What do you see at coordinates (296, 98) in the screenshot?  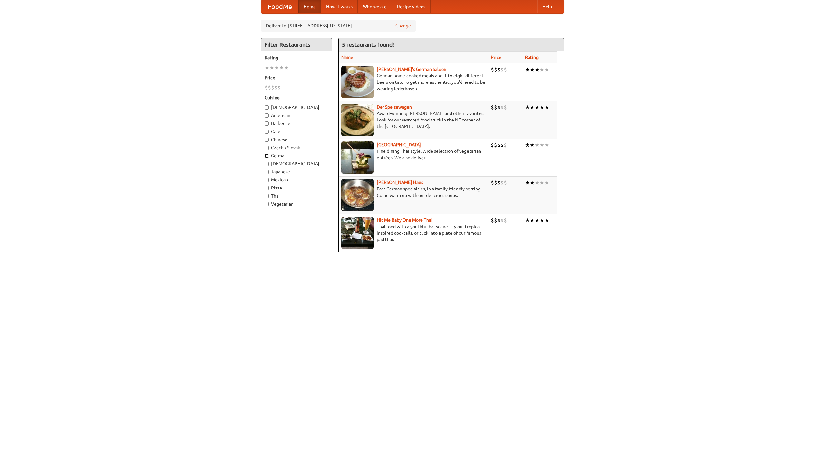 I see `h5: Cuisine` at bounding box center [296, 98].